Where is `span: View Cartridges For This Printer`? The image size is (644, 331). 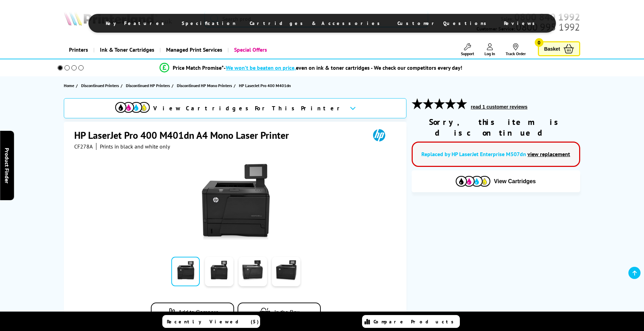
span: View Cartridges For This Printer is located at coordinates (248, 108).